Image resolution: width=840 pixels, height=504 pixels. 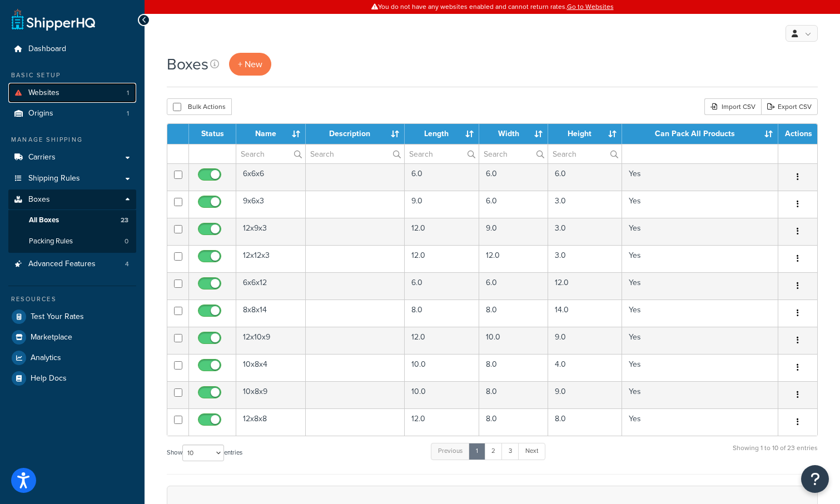 I want to click on div: Resources, so click(x=73, y=299).